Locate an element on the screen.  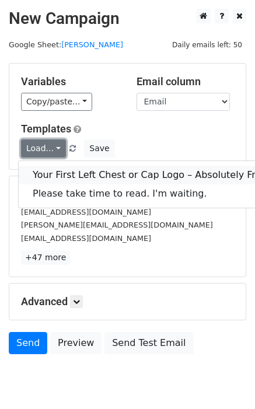
small: Google Sheet: is located at coordinates (66, 44).